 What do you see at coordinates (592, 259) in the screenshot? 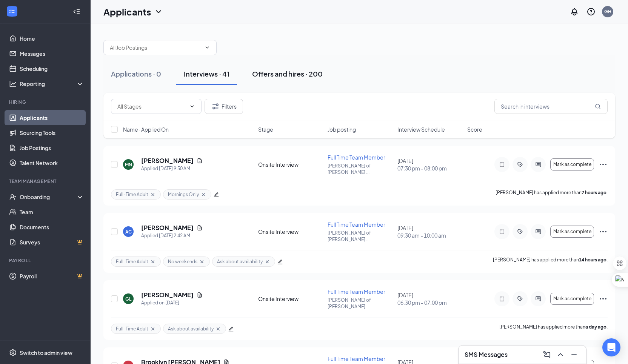
I see `b: 14 hours ago` at bounding box center [592, 259].